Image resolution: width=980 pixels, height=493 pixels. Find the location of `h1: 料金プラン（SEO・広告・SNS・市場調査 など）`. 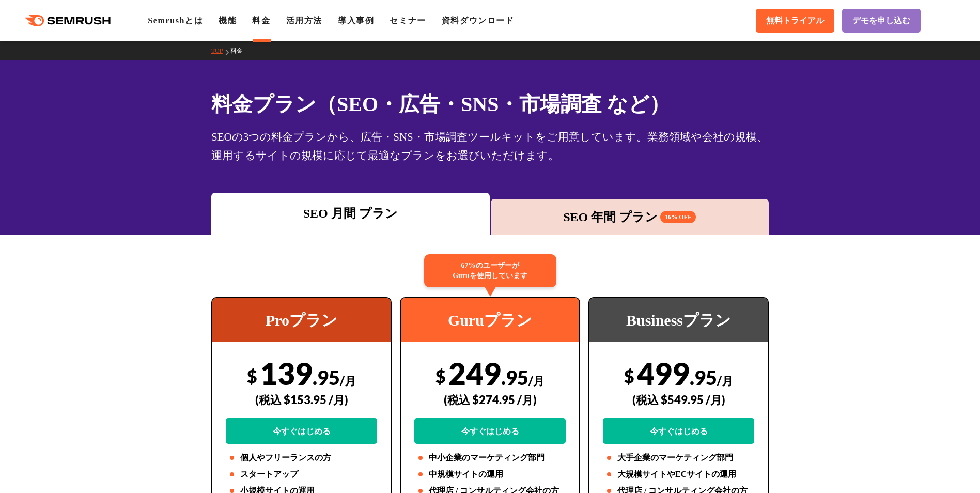

h1: 料金プラン（SEO・広告・SNS・市場調査 など） is located at coordinates (490, 104).